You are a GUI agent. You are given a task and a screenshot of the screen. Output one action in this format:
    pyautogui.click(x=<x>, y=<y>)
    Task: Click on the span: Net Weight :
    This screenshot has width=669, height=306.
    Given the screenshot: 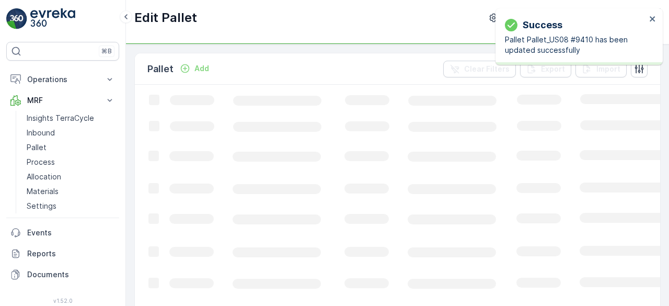 What is the action you would take?
    pyautogui.click(x=32, y=210)
    